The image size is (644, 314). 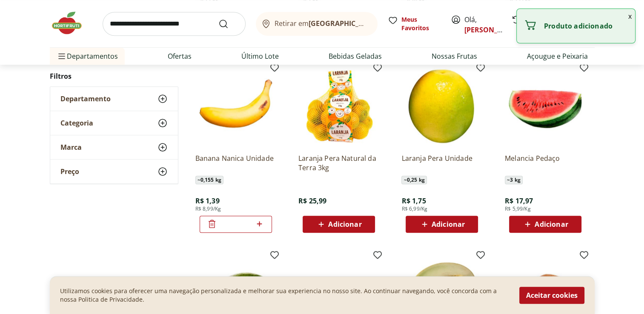 I want to click on a: Bebidas Geladas, so click(x=355, y=56).